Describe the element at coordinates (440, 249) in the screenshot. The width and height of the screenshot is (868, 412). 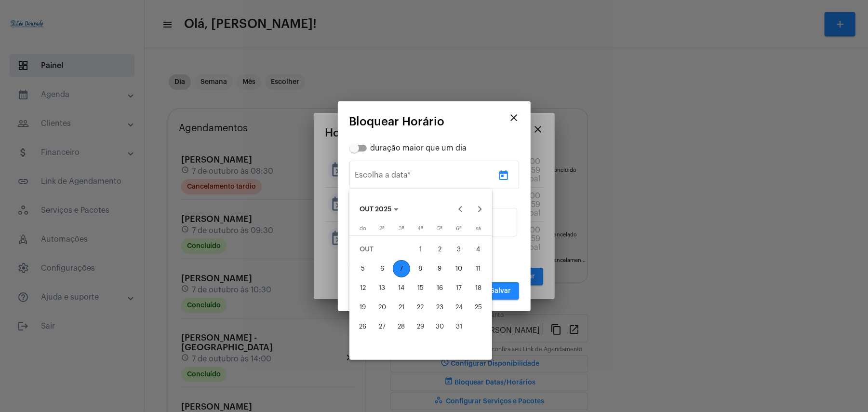
I see `button: 2 de outubro de 2025` at that location.